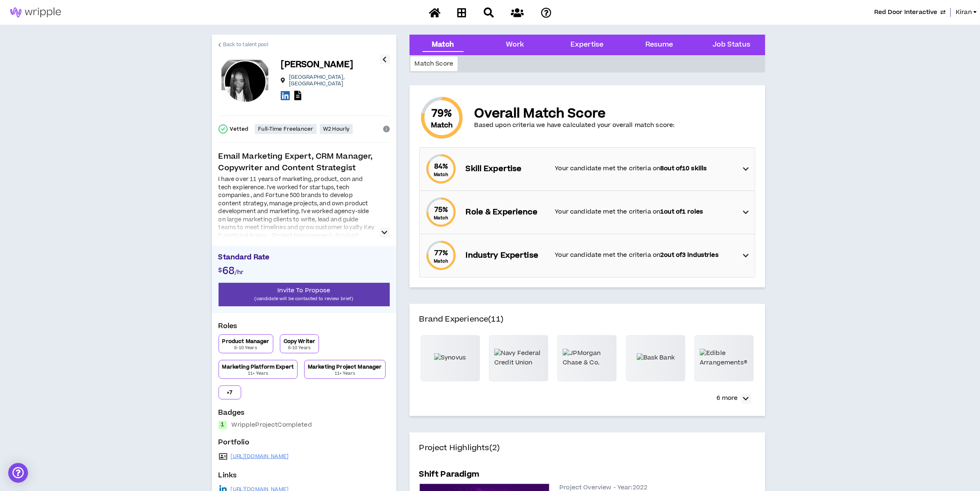 The width and height of the screenshot is (980, 491). What do you see at coordinates (964, 12) in the screenshot?
I see `span: Kiran` at bounding box center [964, 12].